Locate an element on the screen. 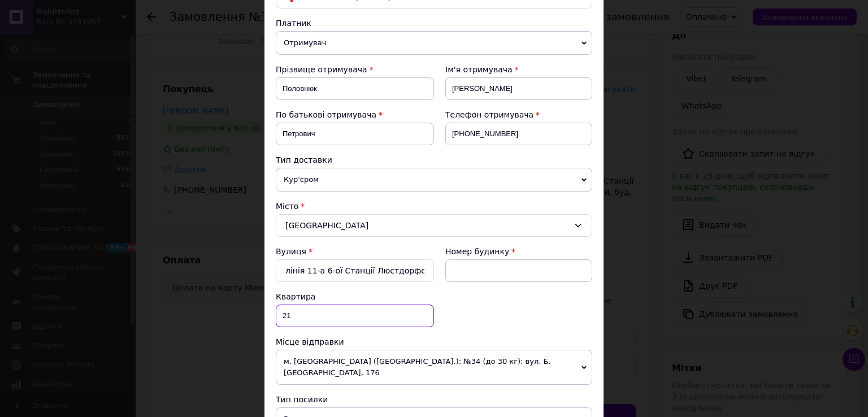 The width and height of the screenshot is (868, 417). label: Вулиця is located at coordinates (291, 252).